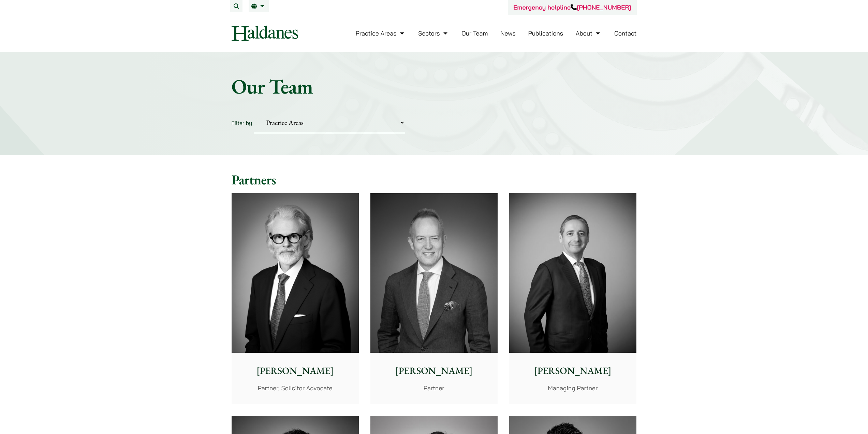  What do you see at coordinates (434, 388) in the screenshot?
I see `p: Partner` at bounding box center [434, 388].